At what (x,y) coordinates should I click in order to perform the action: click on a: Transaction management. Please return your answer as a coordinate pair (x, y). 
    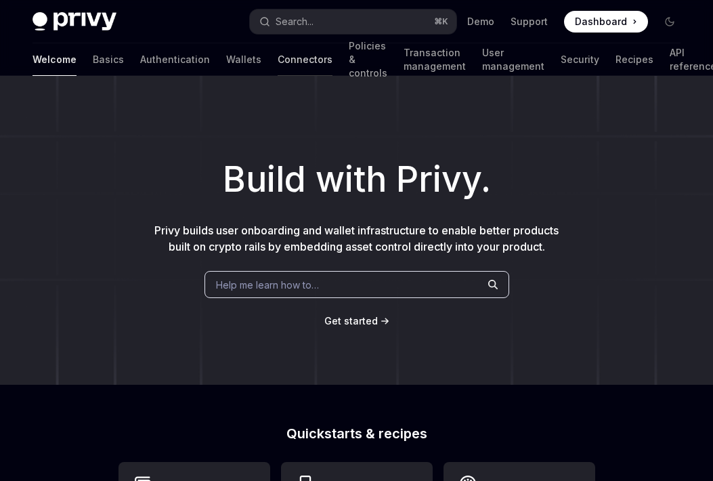
    Looking at the image, I should click on (435, 60).